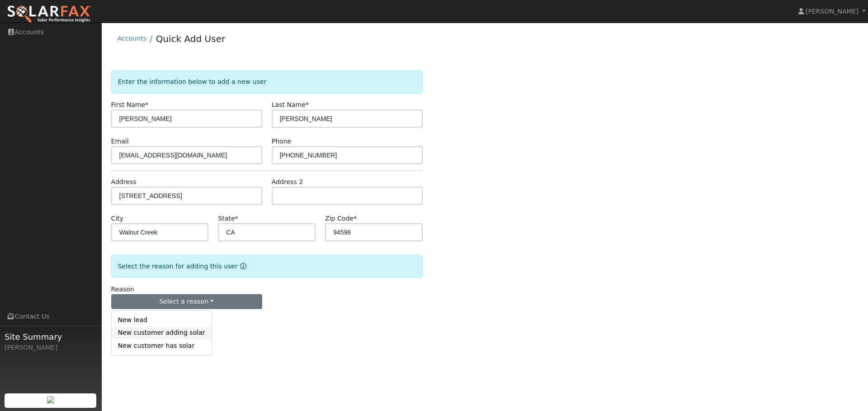 This screenshot has width=868, height=411. Describe the element at coordinates (341, 219) in the screenshot. I see `label: Zip Code` at that location.